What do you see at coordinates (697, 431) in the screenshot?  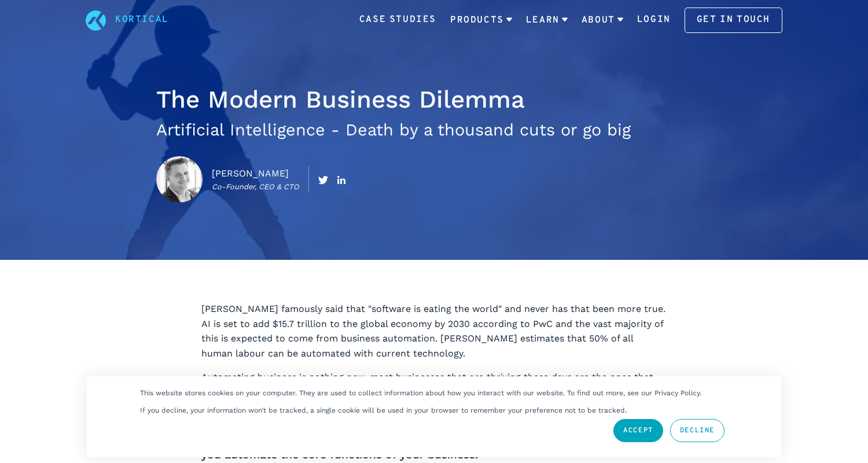 I see `a: Decline` at bounding box center [697, 431].